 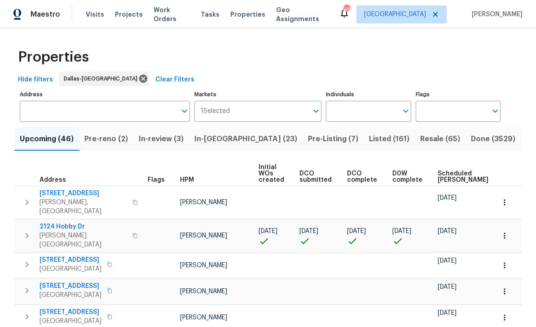 What do you see at coordinates (362, 177) in the screenshot?
I see `span: DCO complete` at bounding box center [362, 177].